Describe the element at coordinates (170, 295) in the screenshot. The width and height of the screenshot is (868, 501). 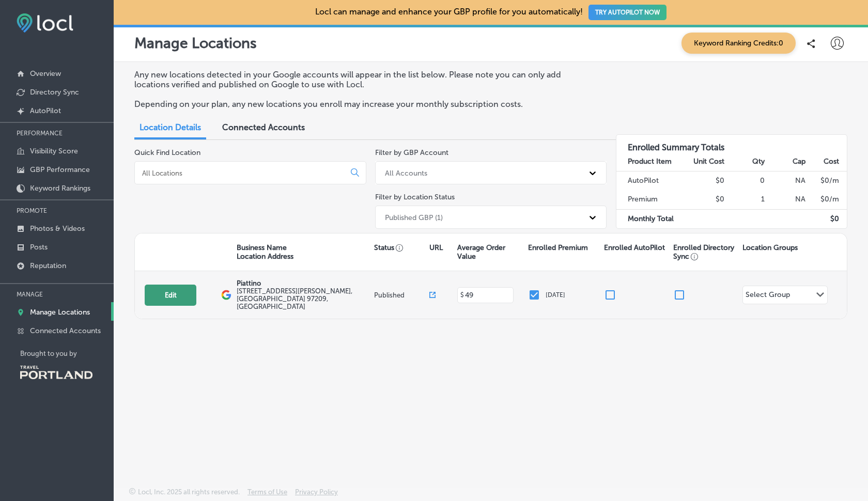
I see `button: Edit` at that location.